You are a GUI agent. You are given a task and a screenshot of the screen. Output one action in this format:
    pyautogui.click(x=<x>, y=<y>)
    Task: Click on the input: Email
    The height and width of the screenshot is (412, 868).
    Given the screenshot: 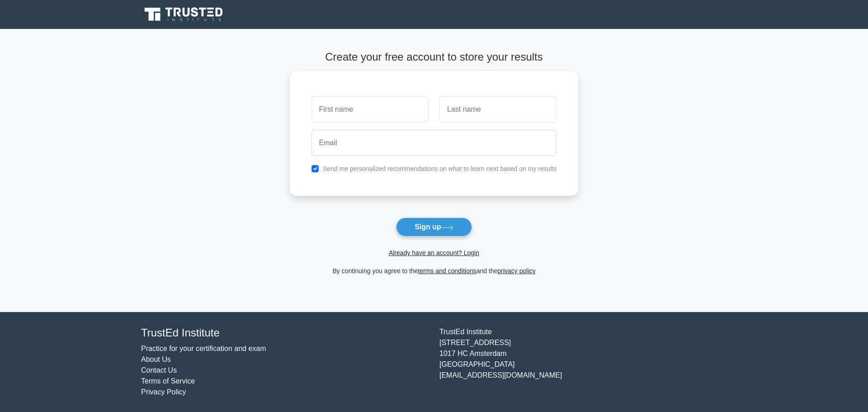 What is the action you would take?
    pyautogui.click(x=434, y=143)
    